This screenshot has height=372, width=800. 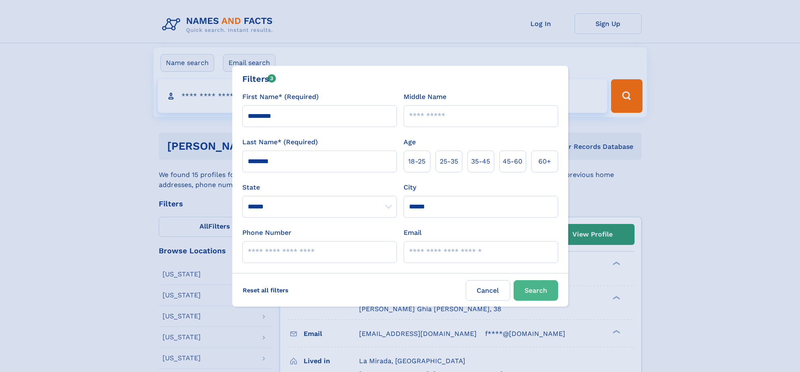 I want to click on button: Search, so click(x=536, y=291).